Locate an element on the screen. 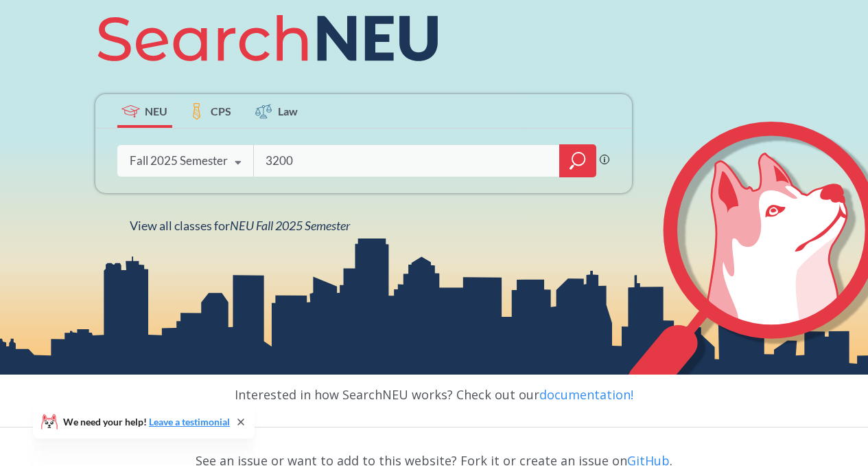  span: CPS is located at coordinates (221, 111).